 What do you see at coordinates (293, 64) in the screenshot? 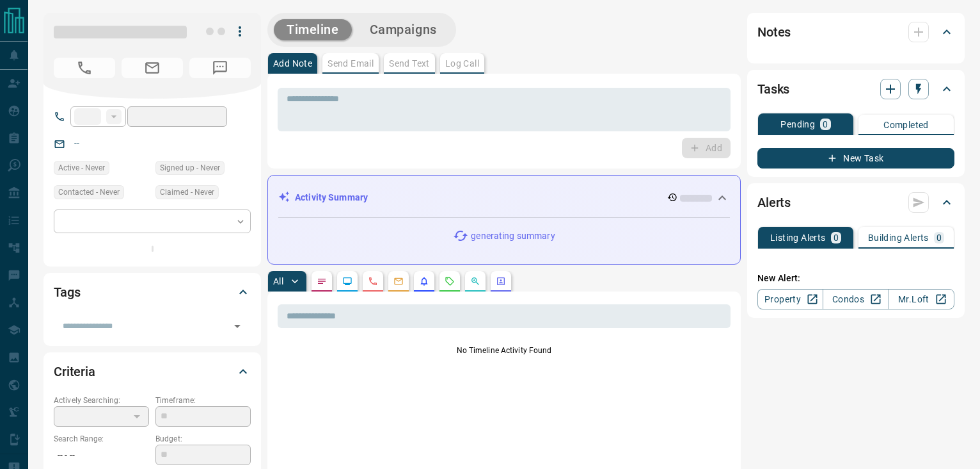
I see `p: Add Note` at bounding box center [293, 64].